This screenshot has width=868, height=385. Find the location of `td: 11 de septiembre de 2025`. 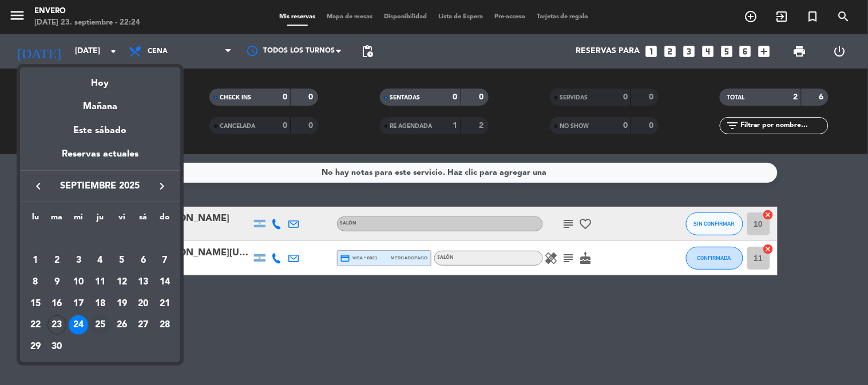

td: 11 de septiembre de 2025 is located at coordinates (100, 282).